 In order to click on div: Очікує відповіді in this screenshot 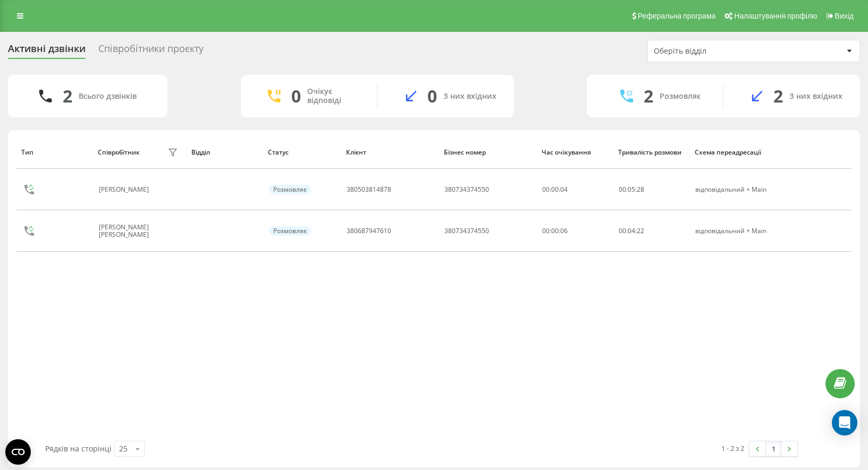, I will do `click(334, 96)`.